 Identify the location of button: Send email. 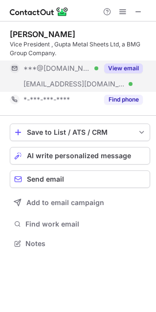
(80, 179).